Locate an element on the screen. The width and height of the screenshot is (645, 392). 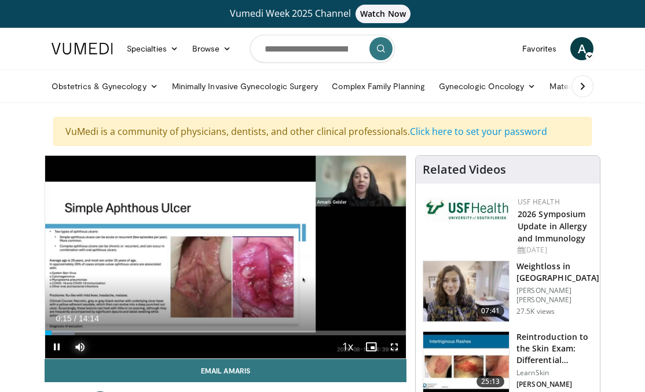
video-js: Video Player is located at coordinates (225, 257).